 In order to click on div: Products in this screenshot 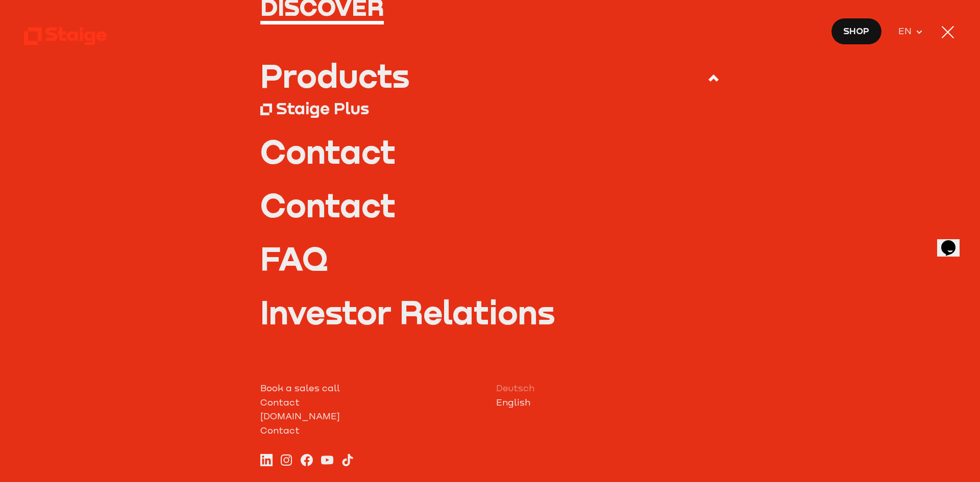, I will do `click(335, 75)`.